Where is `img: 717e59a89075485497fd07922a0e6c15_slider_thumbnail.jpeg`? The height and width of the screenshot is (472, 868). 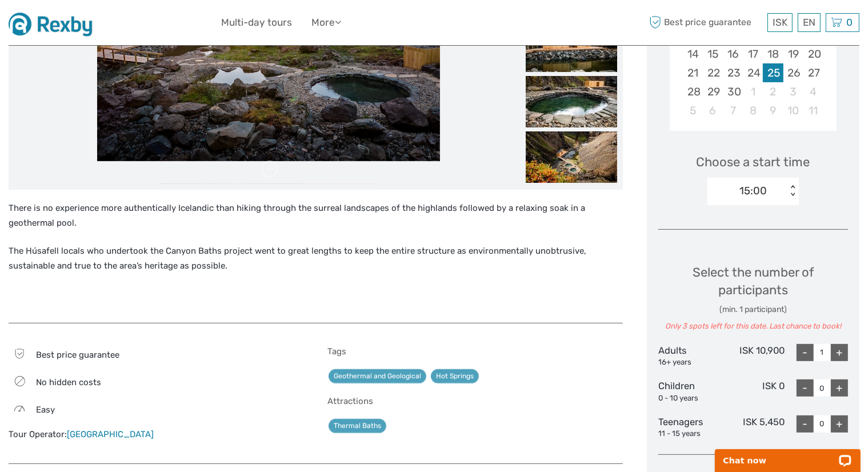
img: 717e59a89075485497fd07922a0e6c15_slider_thumbnail.jpeg is located at coordinates (572, 46).